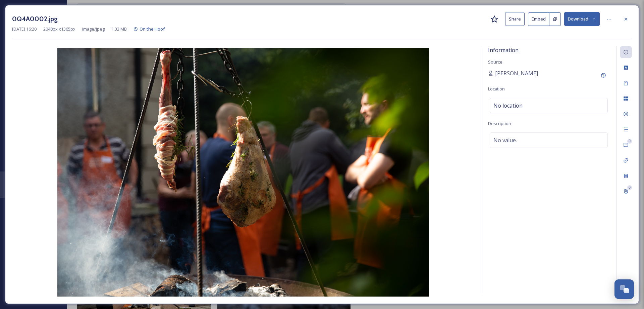 The width and height of the screenshot is (644, 309). I want to click on span: Description, so click(500, 123).